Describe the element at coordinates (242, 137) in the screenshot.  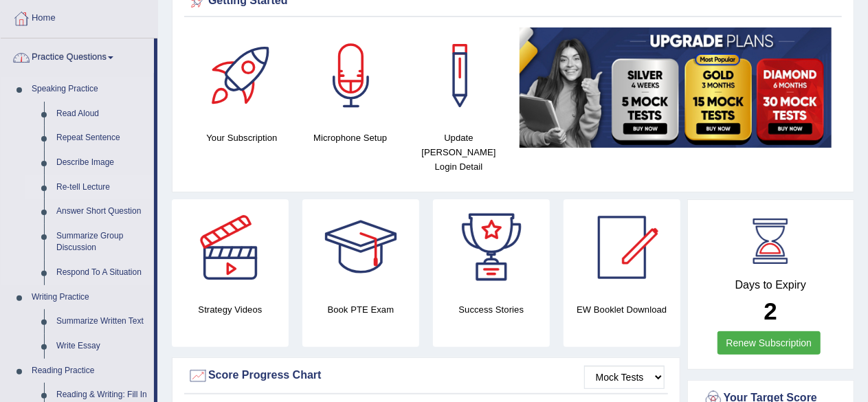
I see `h4: Your Subscription` at that location.